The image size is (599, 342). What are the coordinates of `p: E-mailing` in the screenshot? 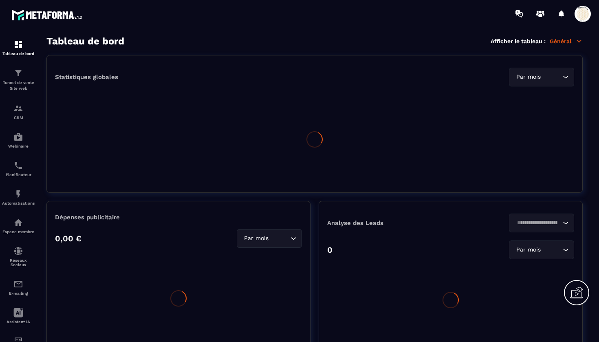 It's located at (18, 293).